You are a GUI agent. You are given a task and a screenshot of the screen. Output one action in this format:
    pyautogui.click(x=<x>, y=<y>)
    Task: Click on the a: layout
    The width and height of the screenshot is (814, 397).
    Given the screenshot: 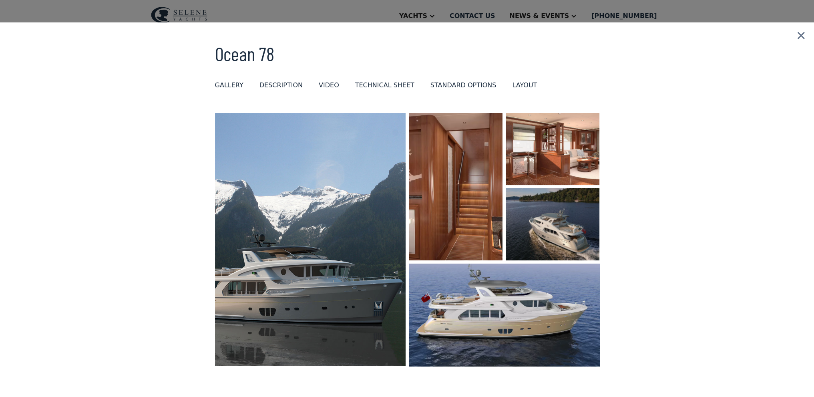 What is the action you would take?
    pyautogui.click(x=525, y=87)
    